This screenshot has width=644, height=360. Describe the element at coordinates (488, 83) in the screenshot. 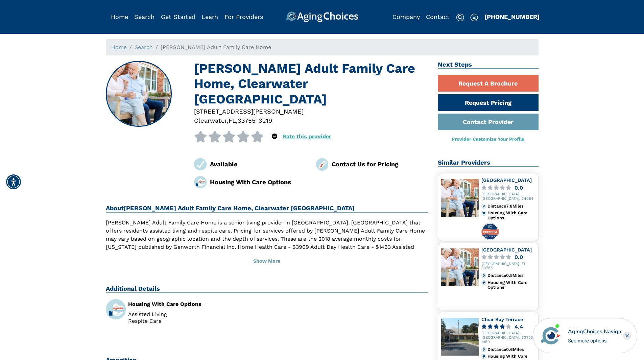

I see `a: Request A Brochure` at that location.